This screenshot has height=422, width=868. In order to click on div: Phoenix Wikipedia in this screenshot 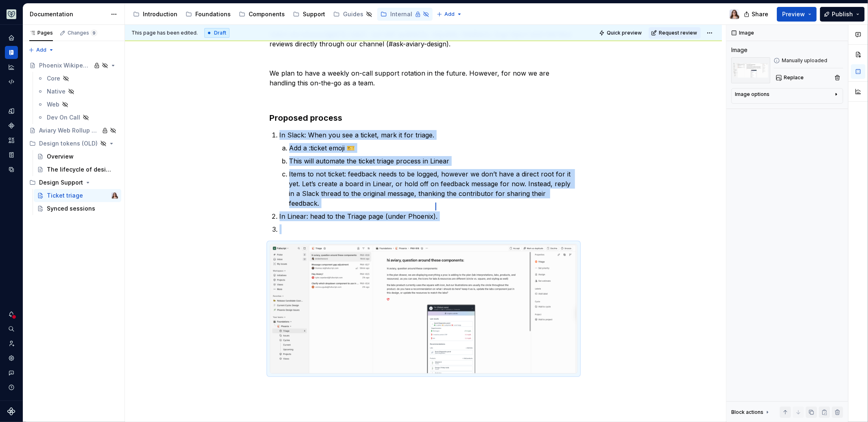, I will do `click(65, 65)`.